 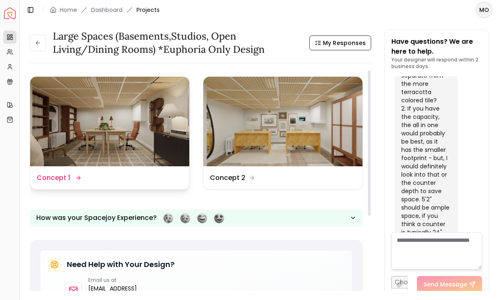 What do you see at coordinates (110, 133) in the screenshot?
I see `a: Concept 1Concept 1` at bounding box center [110, 133].